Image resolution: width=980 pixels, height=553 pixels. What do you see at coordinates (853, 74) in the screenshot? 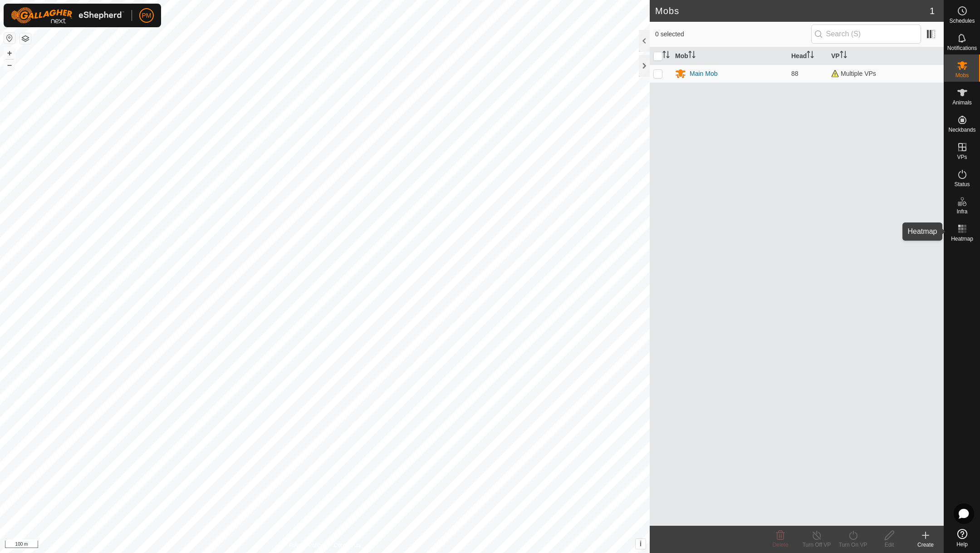
I see `span: Multiple VPs` at bounding box center [853, 74].